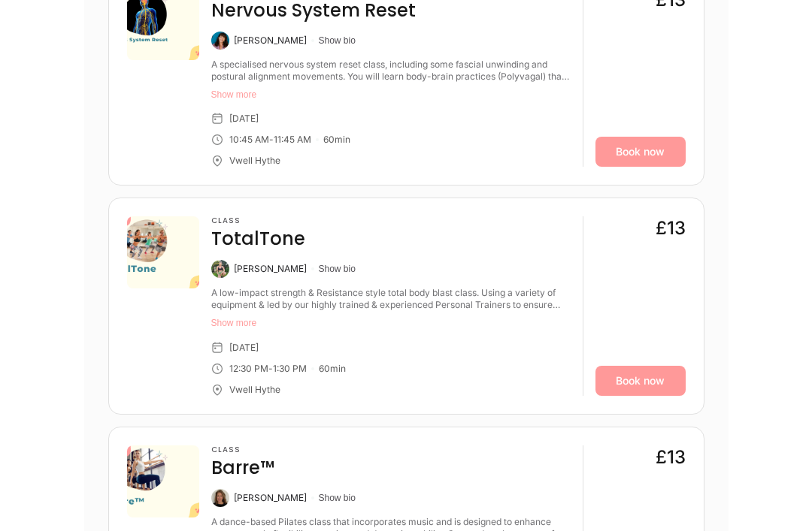 The image size is (812, 531). Describe the element at coordinates (163, 482) in the screenshot. I see `img: edac87c6-94b2-4f33-b7d6-e8b80a2a0bd8.png` at that location.